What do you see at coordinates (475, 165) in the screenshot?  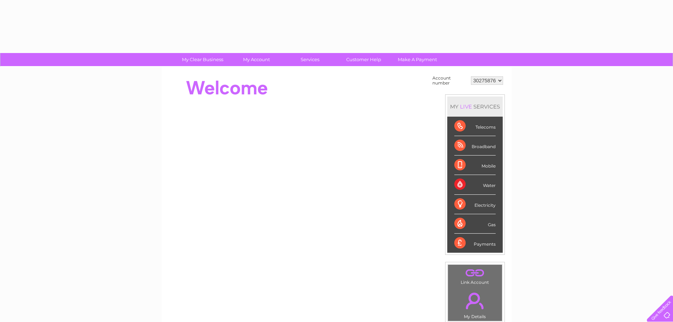 I see `div: Mobile` at bounding box center [475, 165].